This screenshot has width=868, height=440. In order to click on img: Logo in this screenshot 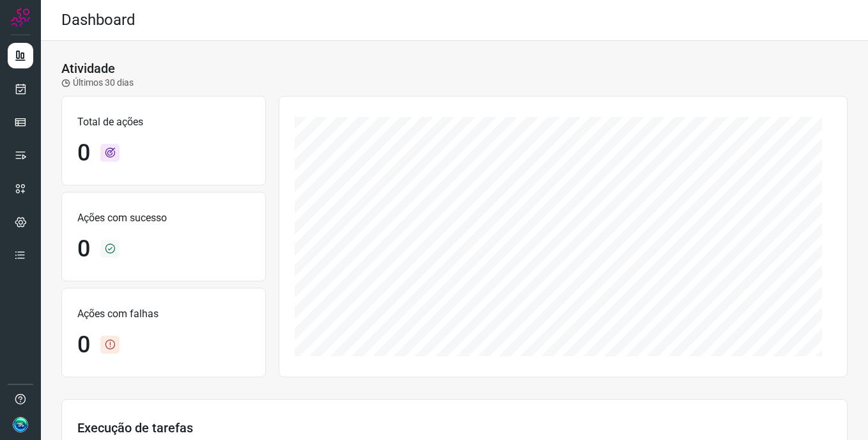, I will do `click(21, 17)`.